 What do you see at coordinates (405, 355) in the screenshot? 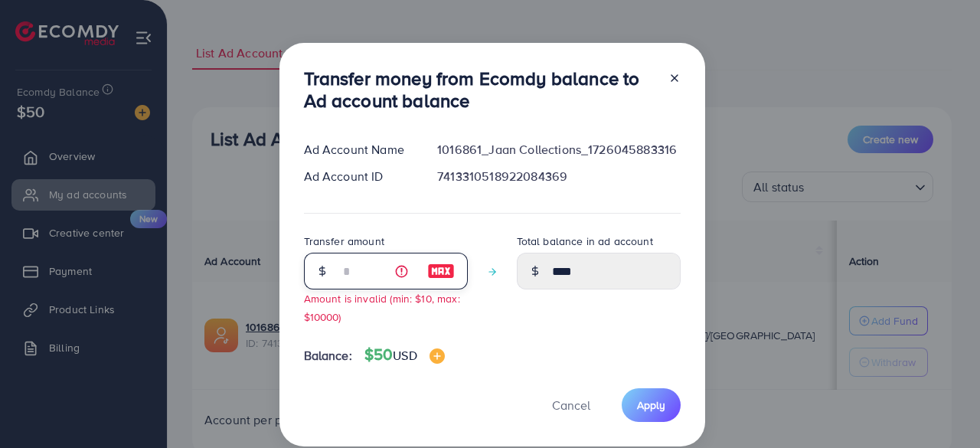
I see `h4: $50` at bounding box center [405, 355].